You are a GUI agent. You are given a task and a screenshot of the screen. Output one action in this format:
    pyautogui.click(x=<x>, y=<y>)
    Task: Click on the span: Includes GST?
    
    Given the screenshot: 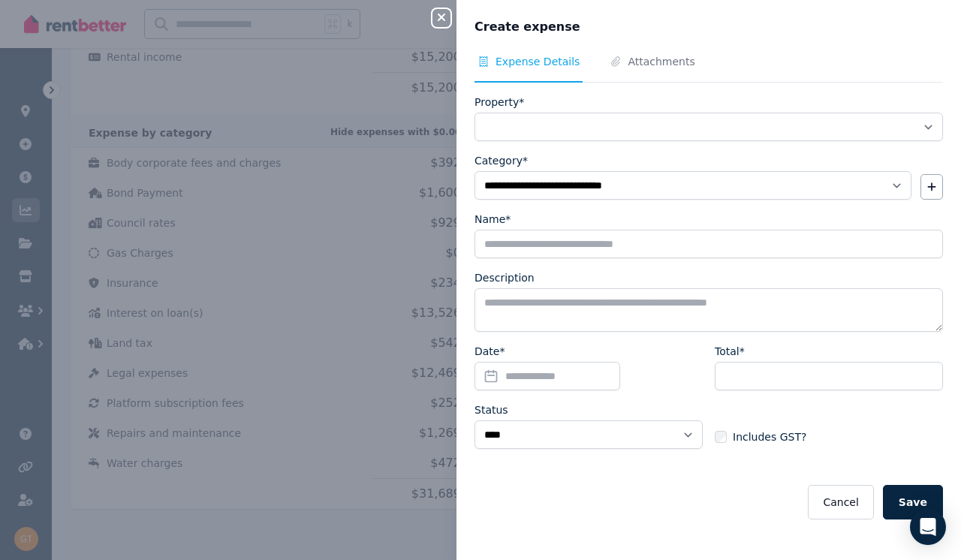 What is the action you would take?
    pyautogui.click(x=770, y=437)
    